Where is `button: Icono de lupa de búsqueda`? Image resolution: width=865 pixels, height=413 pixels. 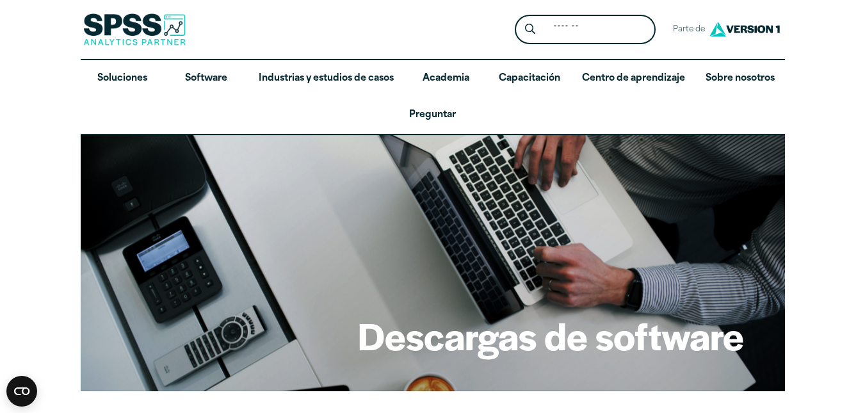
button: Icono de lupa de búsqueda is located at coordinates (530, 29).